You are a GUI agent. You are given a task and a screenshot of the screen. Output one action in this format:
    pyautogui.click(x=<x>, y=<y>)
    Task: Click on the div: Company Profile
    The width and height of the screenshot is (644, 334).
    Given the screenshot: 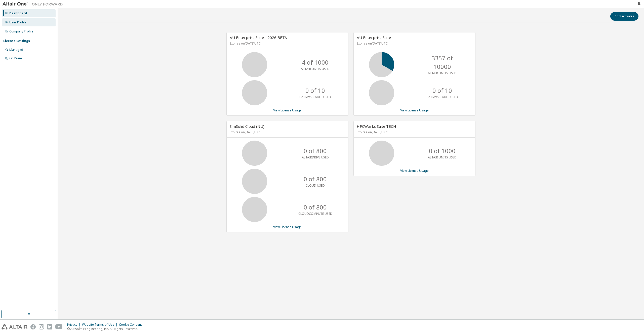 What is the action you would take?
    pyautogui.click(x=21, y=31)
    